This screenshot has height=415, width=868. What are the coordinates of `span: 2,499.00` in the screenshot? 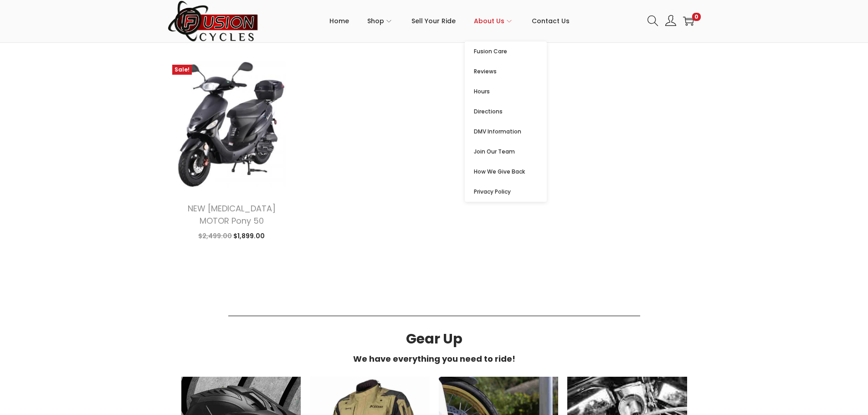 It's located at (215, 236).